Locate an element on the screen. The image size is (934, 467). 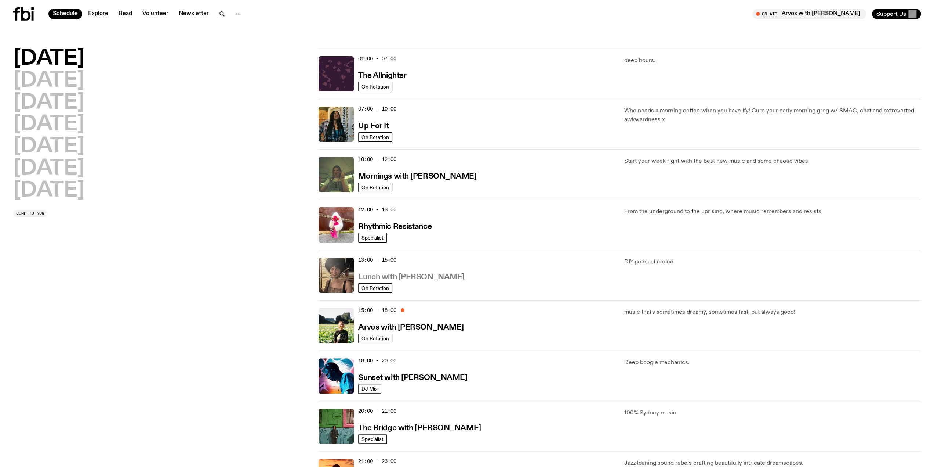
a: Volunteer is located at coordinates (155, 14).